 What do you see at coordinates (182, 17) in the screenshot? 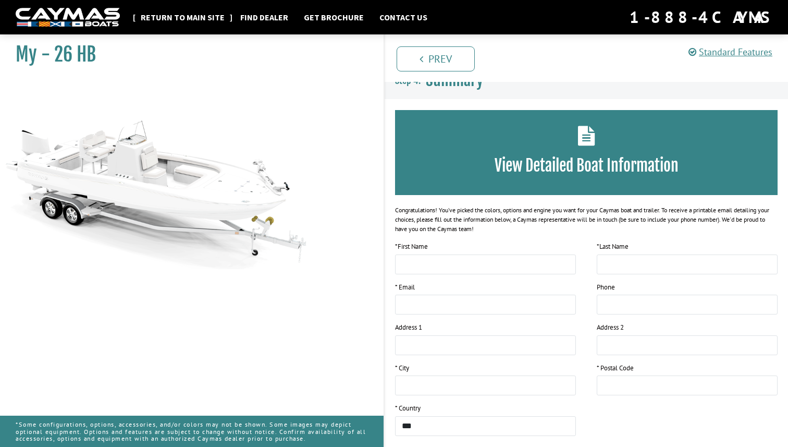
I see `a: Return to main site` at bounding box center [182, 17].